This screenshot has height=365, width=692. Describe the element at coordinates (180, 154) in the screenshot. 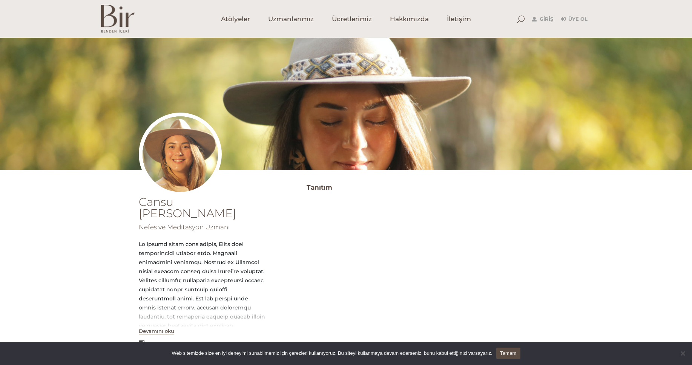

I see `img: cansuprofilfoto-300x300.jpg` at that location.